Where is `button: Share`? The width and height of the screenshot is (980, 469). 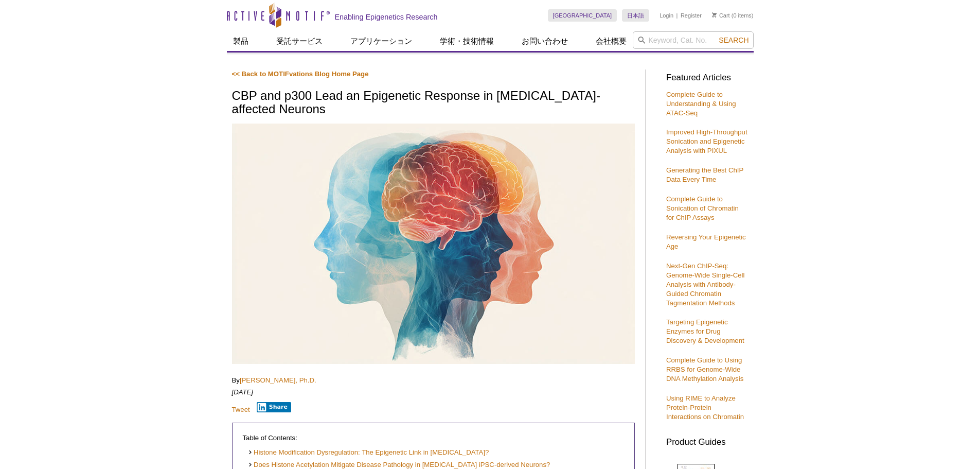
button: Share is located at coordinates (274, 407).